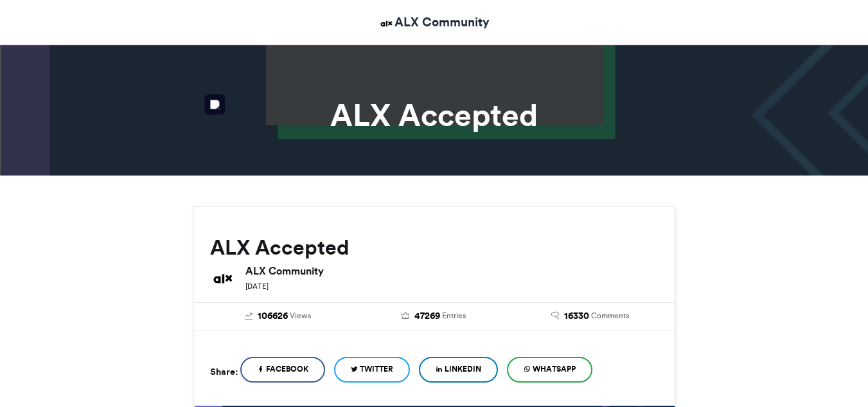 Image resolution: width=868 pixels, height=407 pixels. What do you see at coordinates (453, 316) in the screenshot?
I see `span: Entries` at bounding box center [453, 316].